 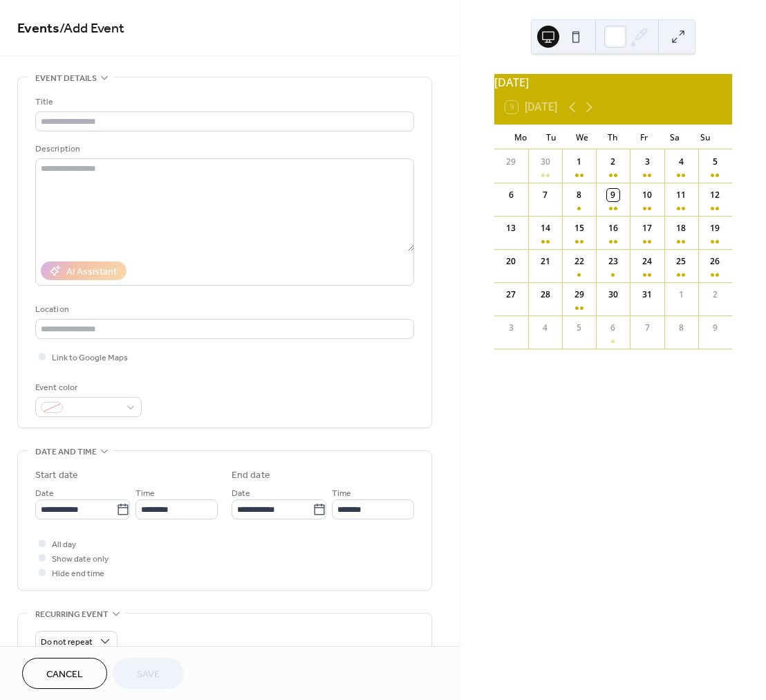 I want to click on div: 18, so click(x=681, y=228).